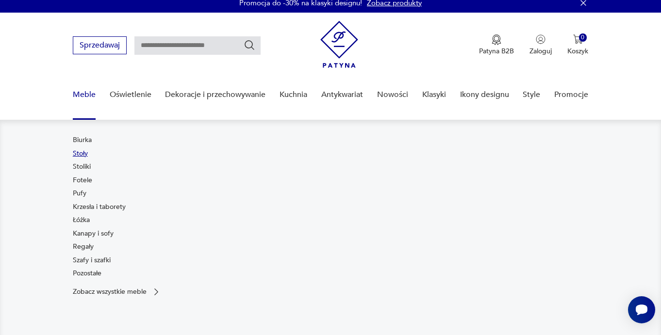 Image resolution: width=661 pixels, height=335 pixels. Describe the element at coordinates (461, 226) in the screenshot. I see `img: 969d9116629659dbb0bd4e745da535dc.jpg` at that location.